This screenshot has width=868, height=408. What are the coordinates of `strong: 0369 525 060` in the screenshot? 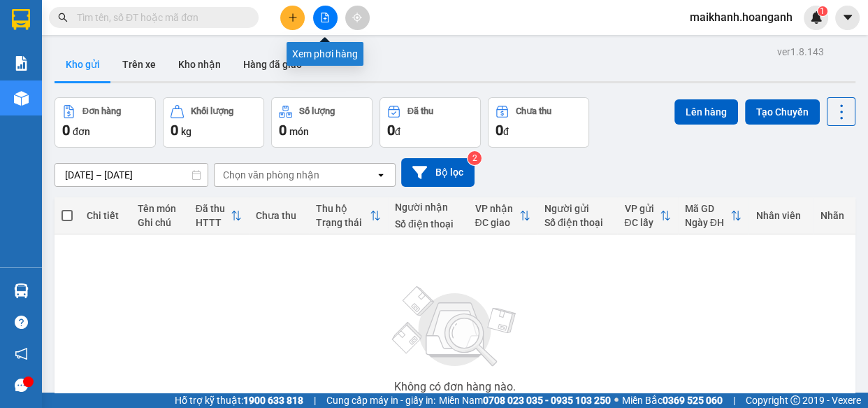 It's located at (692, 400).